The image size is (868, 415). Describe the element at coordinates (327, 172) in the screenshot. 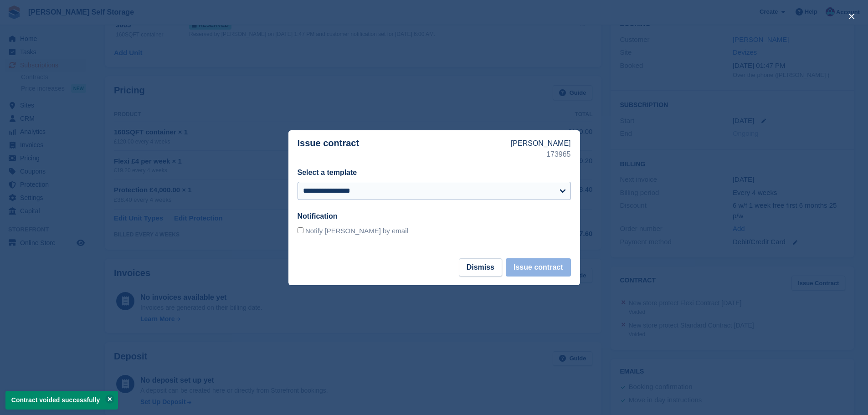

I see `label: Select a template` at that location.